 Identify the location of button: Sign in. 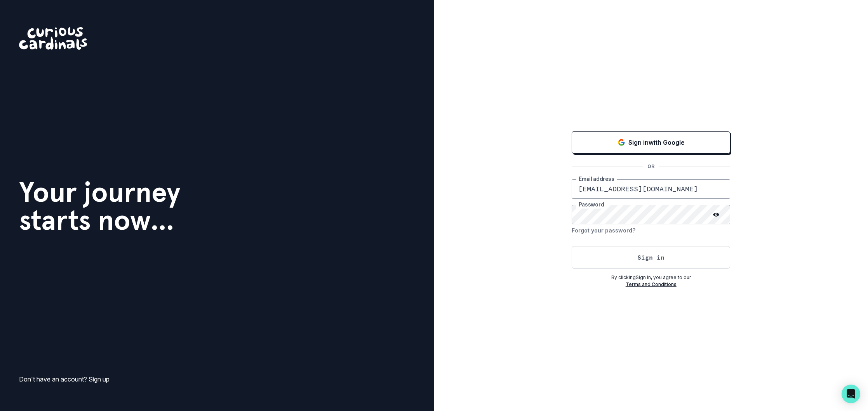
(650, 257).